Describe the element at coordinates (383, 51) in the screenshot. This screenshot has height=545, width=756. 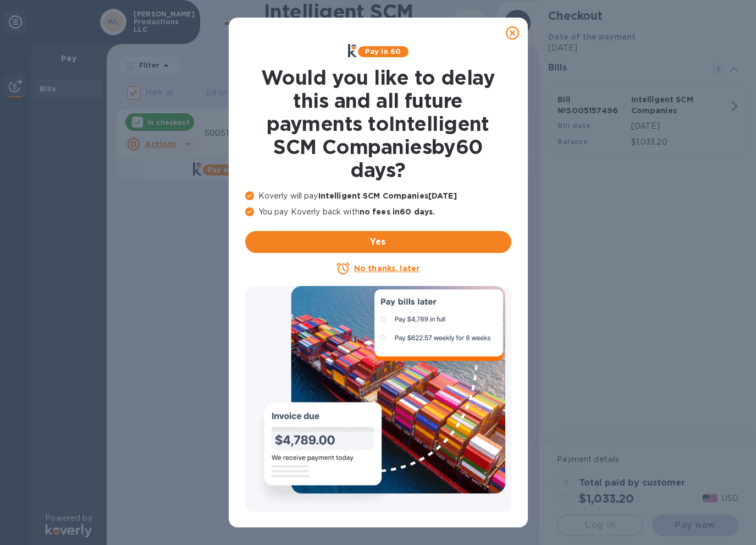
I see `b: Pay in 60` at that location.